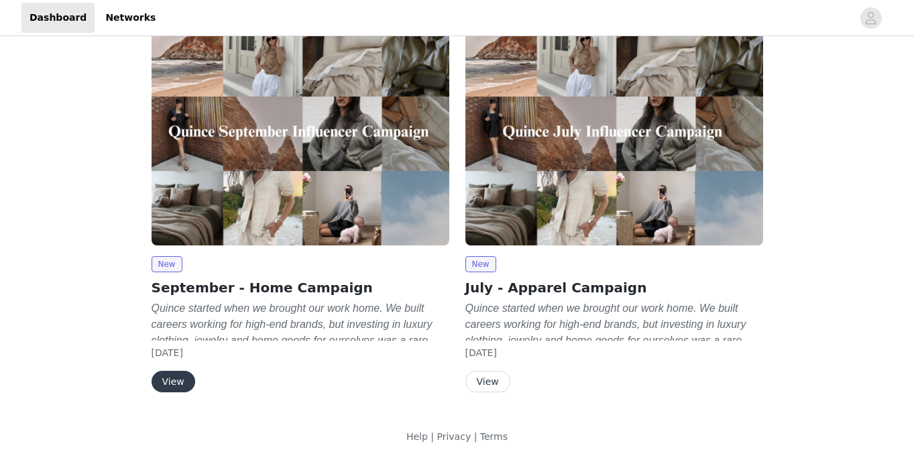 Image resolution: width=914 pixels, height=460 pixels. What do you see at coordinates (453, 437) in the screenshot?
I see `a: Privacy` at bounding box center [453, 437].